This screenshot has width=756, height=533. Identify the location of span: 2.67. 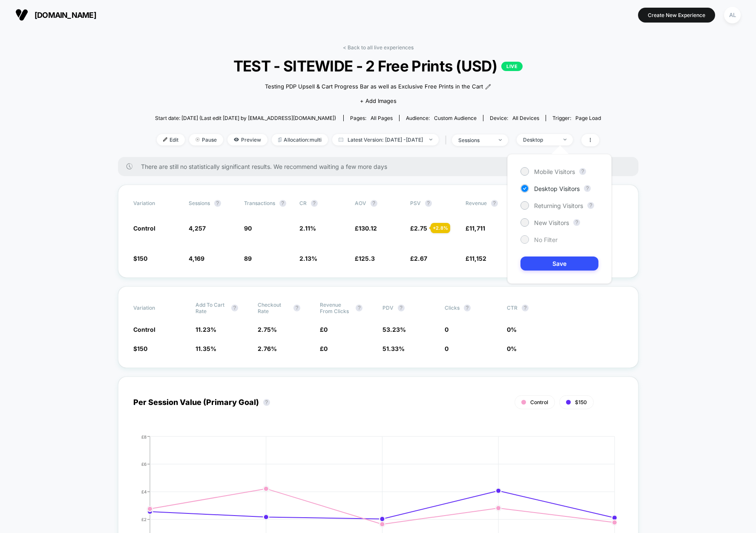
(420, 258).